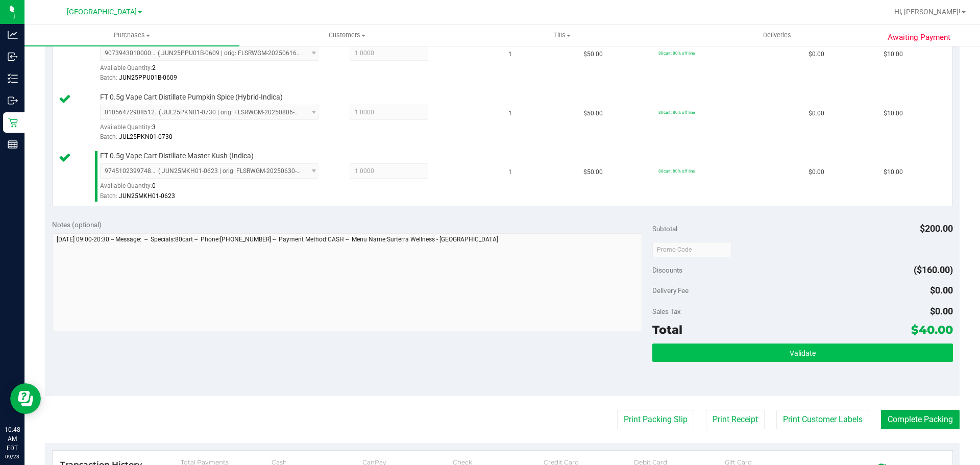  Describe the element at coordinates (148, 78) in the screenshot. I see `span: JUN25PPU01B-0609` at that location.